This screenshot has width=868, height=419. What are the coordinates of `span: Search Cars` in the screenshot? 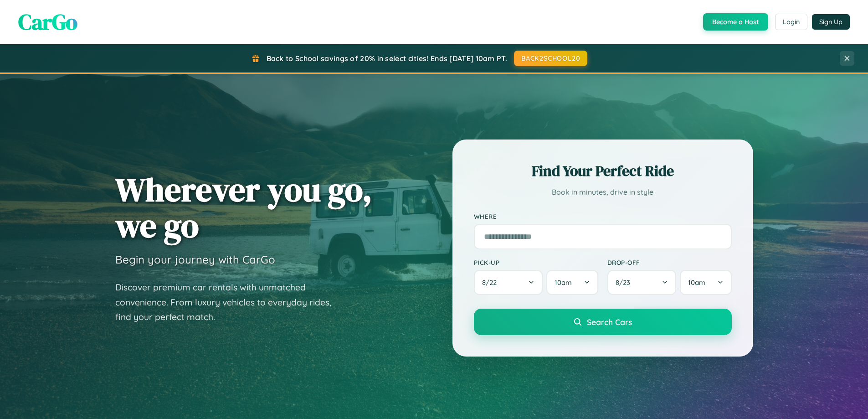 It's located at (609, 322).